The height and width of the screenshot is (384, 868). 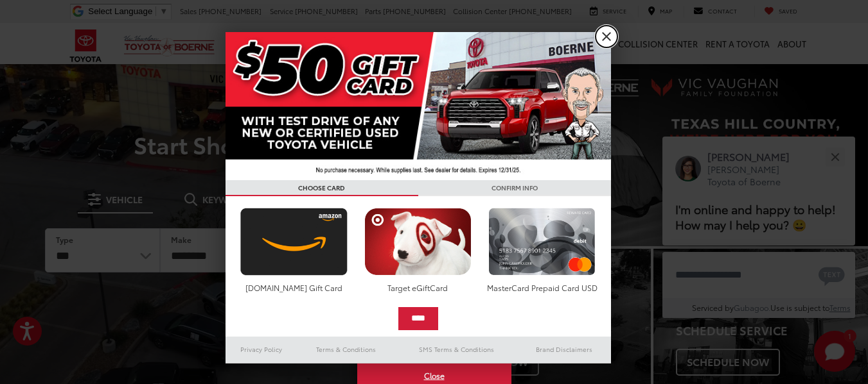 What do you see at coordinates (541, 287) in the screenshot?
I see `div: MasterCard Prepaid Card USD` at bounding box center [541, 287].